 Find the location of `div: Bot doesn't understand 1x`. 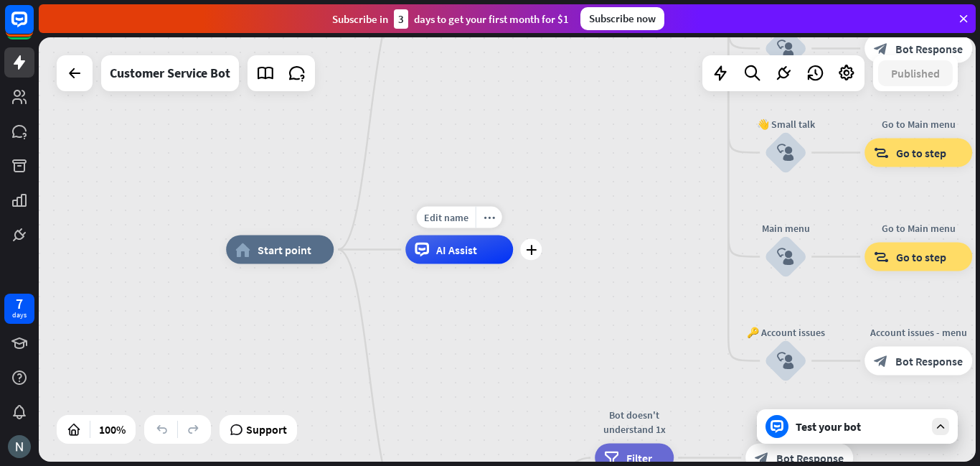

div: Bot doesn't understand 1x is located at coordinates (634, 422).